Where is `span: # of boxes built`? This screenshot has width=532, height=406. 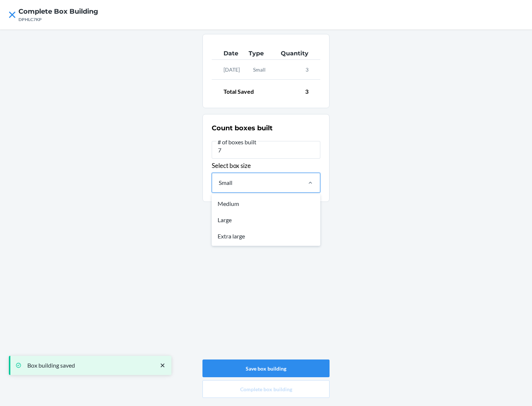
span: # of boxes built is located at coordinates (237, 142).